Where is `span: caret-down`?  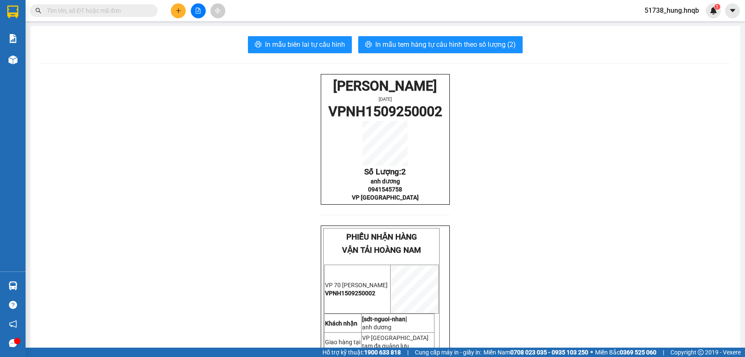 span: caret-down is located at coordinates (733, 11).